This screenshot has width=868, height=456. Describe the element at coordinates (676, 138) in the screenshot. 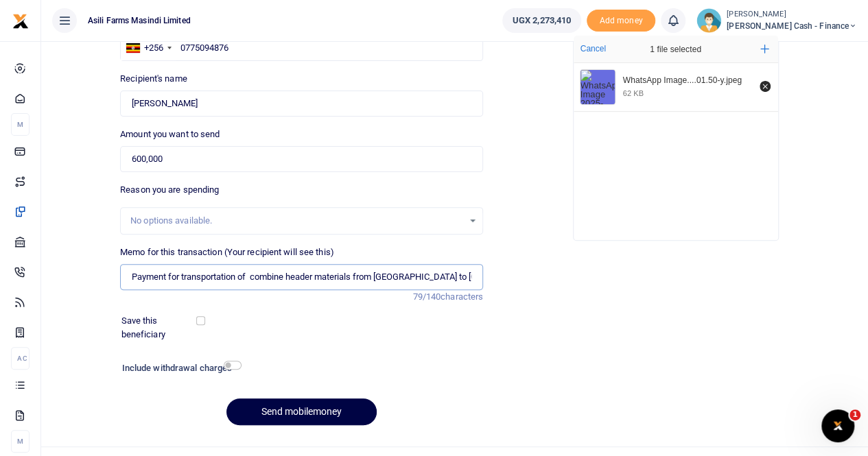

I see `div: File Uploader` at that location.